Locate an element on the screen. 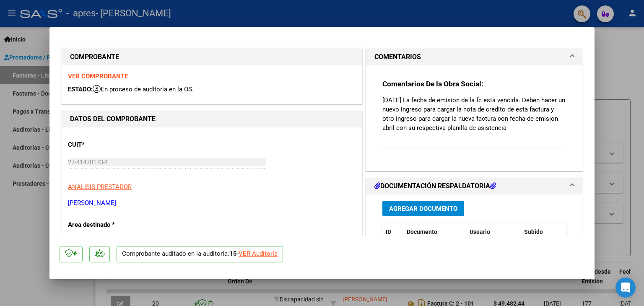 The height and width of the screenshot is (306, 644). h1: COMENTARIOS is located at coordinates (397, 57).